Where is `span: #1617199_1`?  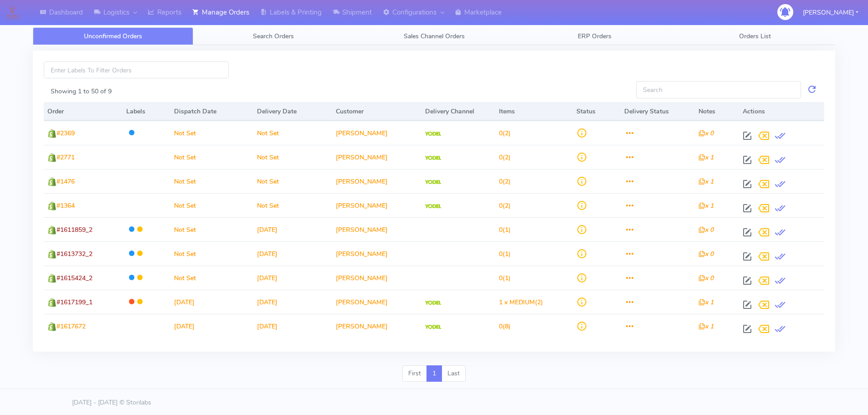 span: #1617199_1 is located at coordinates (75, 302).